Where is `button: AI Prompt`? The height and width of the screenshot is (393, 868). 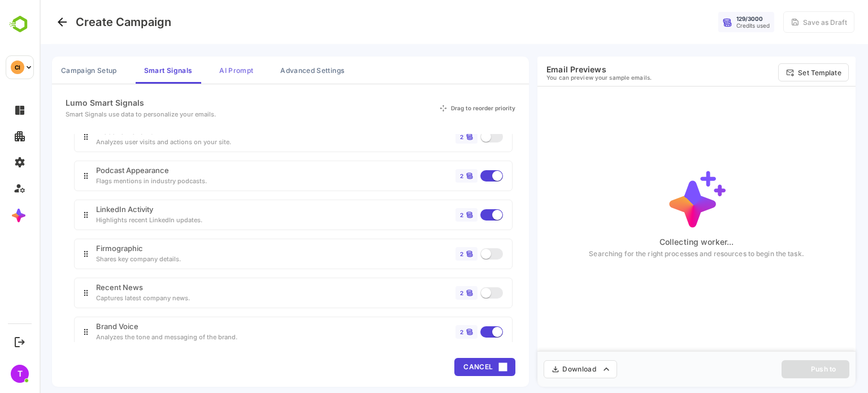
button: AI Prompt is located at coordinates (196, 70).